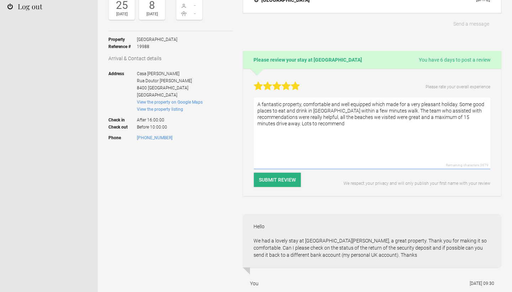 This screenshot has width=512, height=292. Describe the element at coordinates (455, 60) in the screenshot. I see `span: You have 6 days to post a review` at that location.